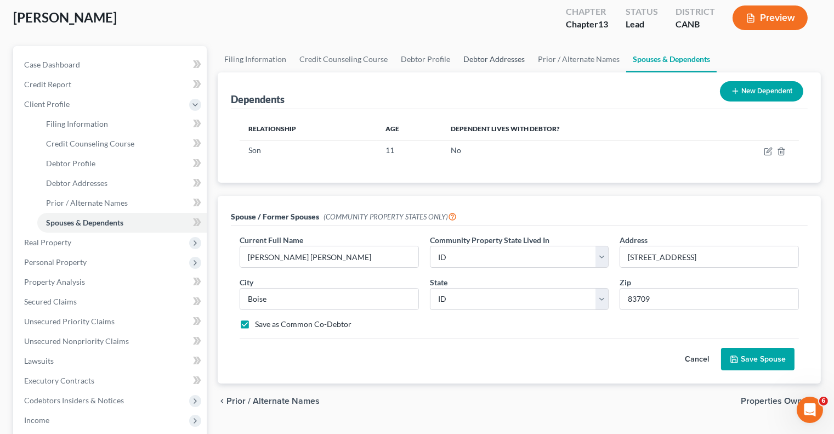 The image size is (834, 434). I want to click on td: No, so click(575, 150).